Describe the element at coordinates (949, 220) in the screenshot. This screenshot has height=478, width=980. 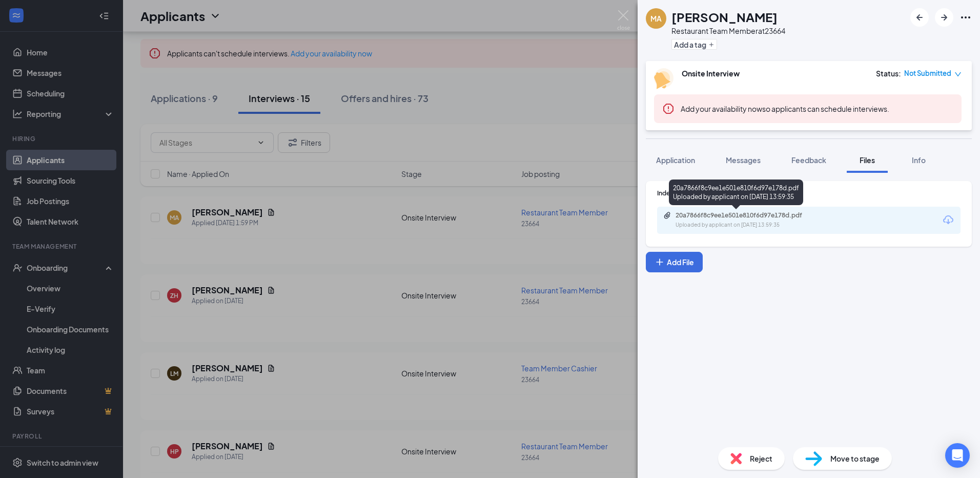
I see `svg: Download` at that location.